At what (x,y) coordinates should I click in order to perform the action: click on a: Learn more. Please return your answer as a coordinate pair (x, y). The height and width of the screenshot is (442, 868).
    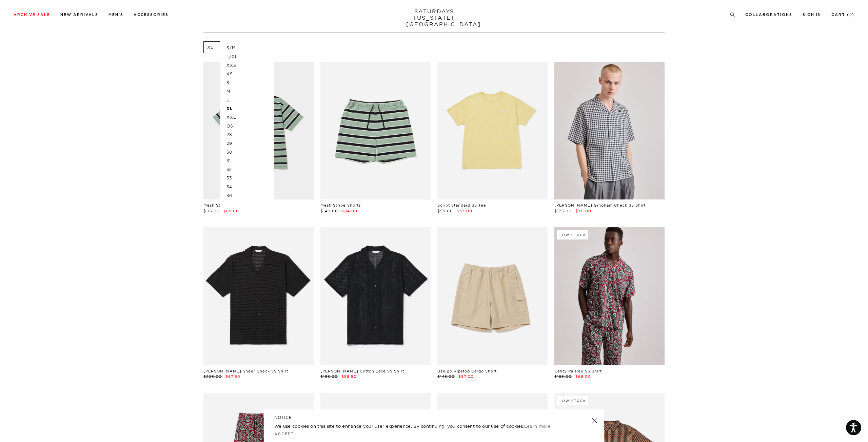
    Looking at the image, I should click on (537, 426).